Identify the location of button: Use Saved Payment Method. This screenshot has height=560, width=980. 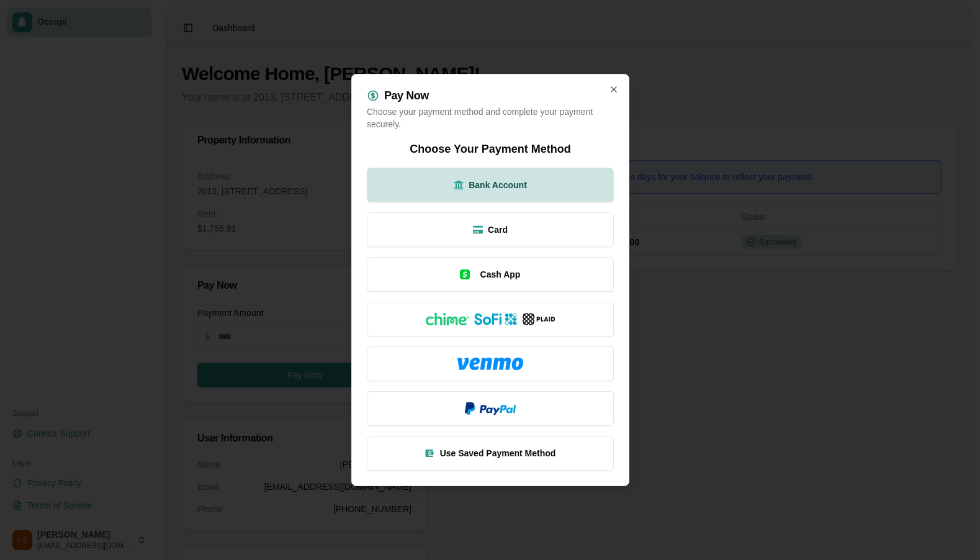
(490, 453).